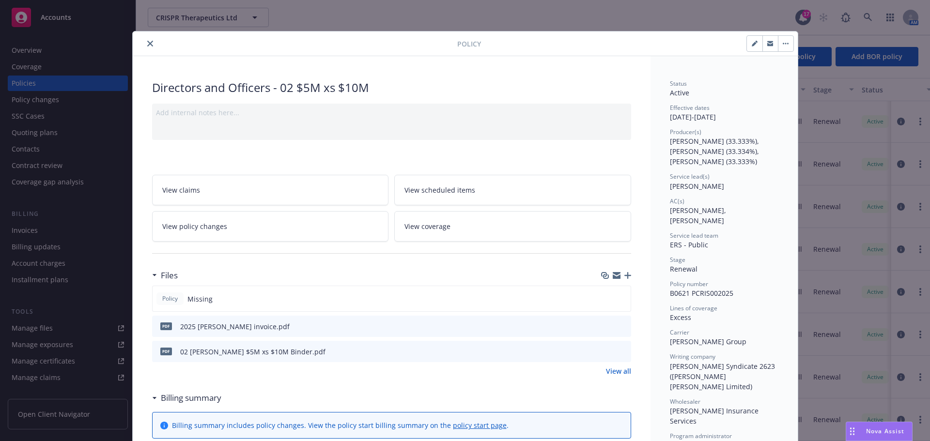 This screenshot has width=930, height=441. I want to click on span: View policy changes, so click(195, 226).